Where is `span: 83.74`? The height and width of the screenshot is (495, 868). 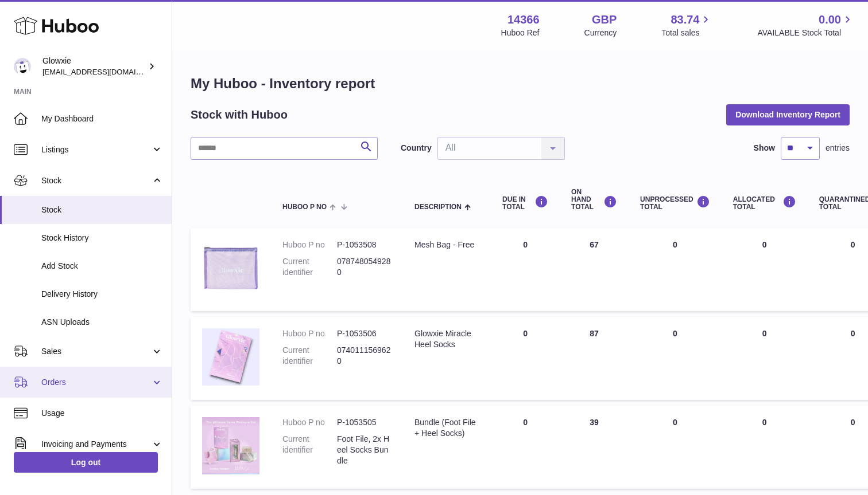
span: 83.74 is located at coordinates (685, 20).